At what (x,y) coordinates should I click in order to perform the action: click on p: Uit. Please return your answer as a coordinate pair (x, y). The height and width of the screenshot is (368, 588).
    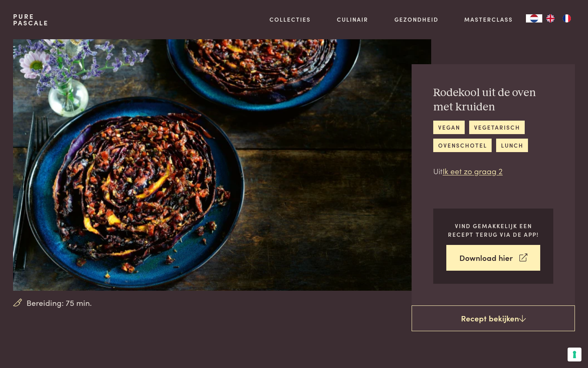
    Looking at the image, I should click on (493, 171).